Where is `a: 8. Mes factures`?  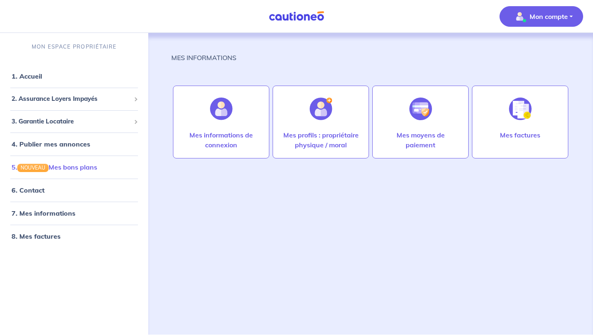
a: 8. Mes factures is located at coordinates (36, 236).